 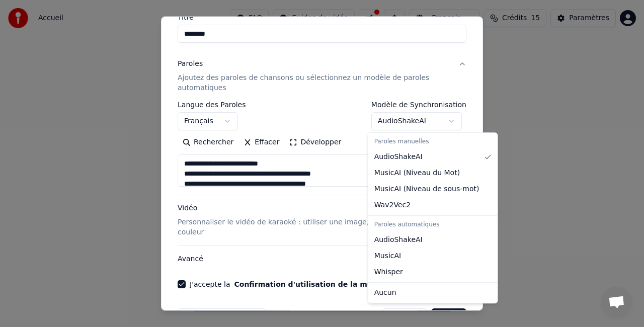 I want to click on span: MusicAI ( Niveau du Mot ), so click(x=417, y=173).